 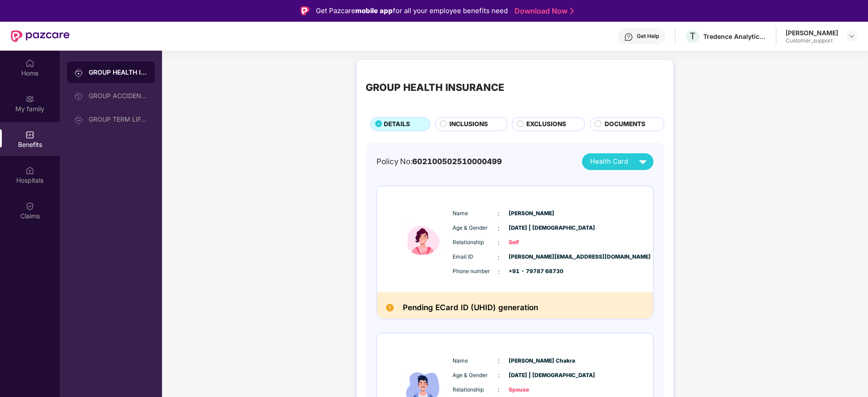 What do you see at coordinates (625, 125) in the screenshot?
I see `span: DOCUMENTS` at bounding box center [625, 125].